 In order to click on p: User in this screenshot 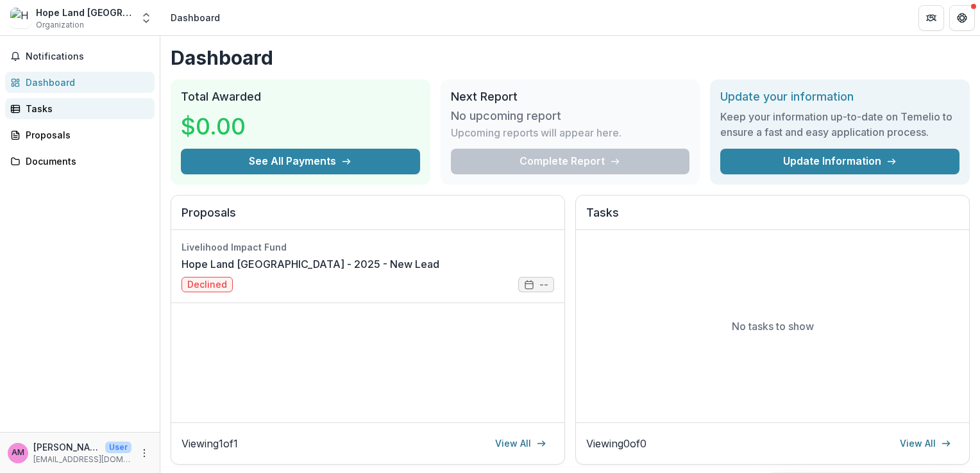, I will do `click(118, 447)`.